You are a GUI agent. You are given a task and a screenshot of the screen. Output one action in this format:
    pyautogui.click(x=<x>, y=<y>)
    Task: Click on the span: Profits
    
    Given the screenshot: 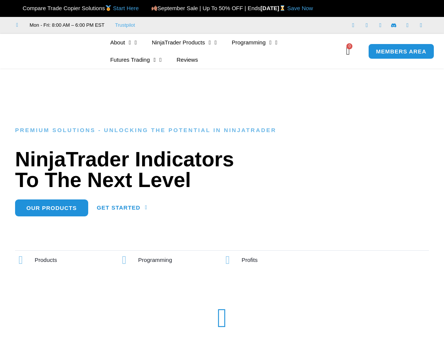 What is the action you would take?
    pyautogui.click(x=249, y=260)
    